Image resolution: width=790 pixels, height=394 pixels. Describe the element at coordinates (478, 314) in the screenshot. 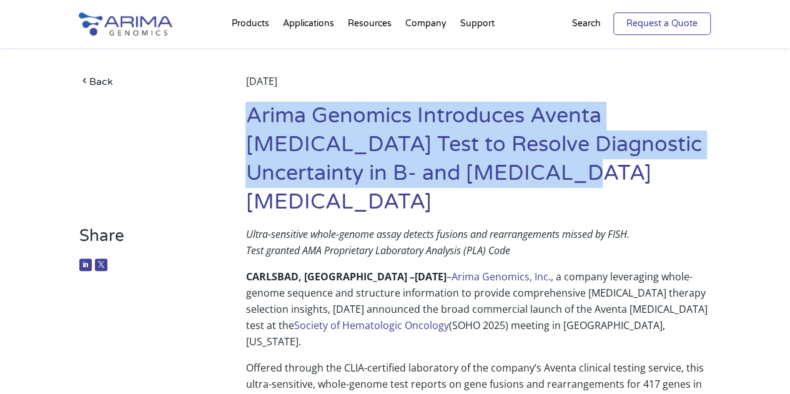

I see `p: – ., a company leveraging whole-genome sequence and structure information to provide comprehensiv...` at that location.